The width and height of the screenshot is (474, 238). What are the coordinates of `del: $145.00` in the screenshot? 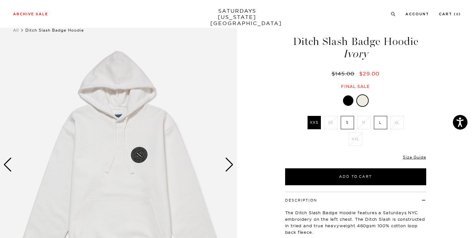 It's located at (345, 74).